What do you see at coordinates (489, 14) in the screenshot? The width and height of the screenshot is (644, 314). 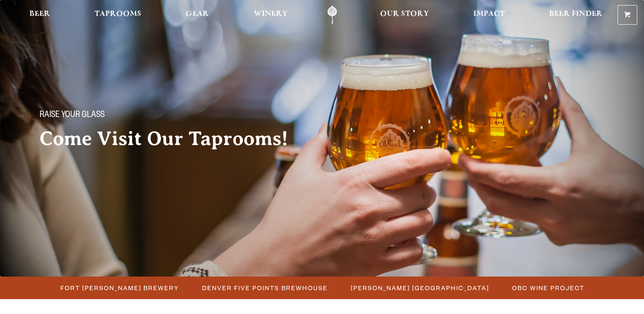 I see `span: Impact` at bounding box center [489, 14].